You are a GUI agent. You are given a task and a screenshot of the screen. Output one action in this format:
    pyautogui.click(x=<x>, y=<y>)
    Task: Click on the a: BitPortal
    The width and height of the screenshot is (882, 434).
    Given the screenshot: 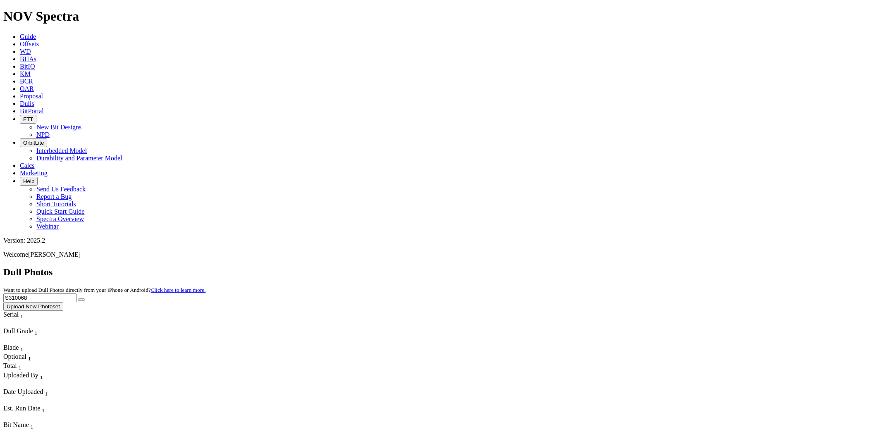 What is the action you would take?
    pyautogui.click(x=32, y=111)
    